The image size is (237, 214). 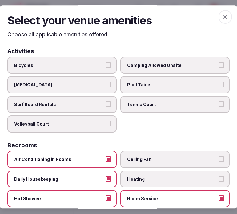 I want to click on button: Bicycles, so click(x=108, y=65).